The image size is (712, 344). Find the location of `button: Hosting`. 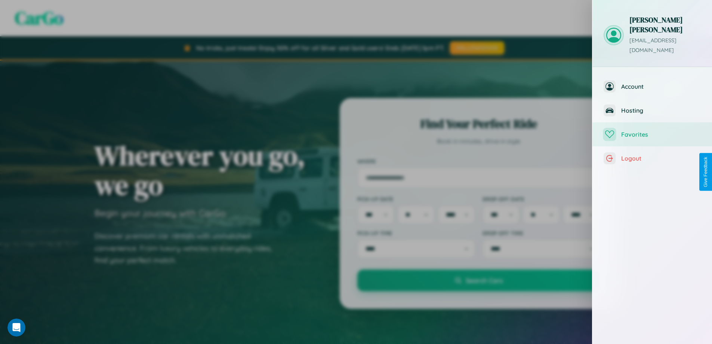

button: Hosting is located at coordinates (653, 110).